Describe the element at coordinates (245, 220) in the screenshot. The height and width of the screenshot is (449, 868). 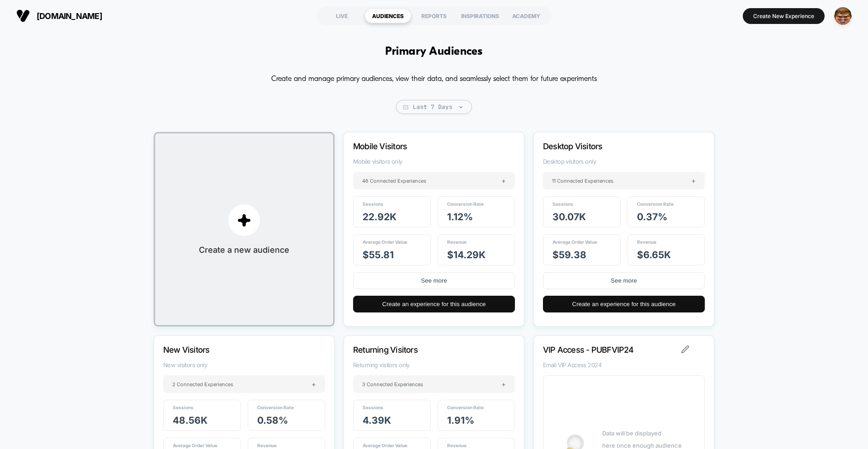
I see `img: plus` at that location.